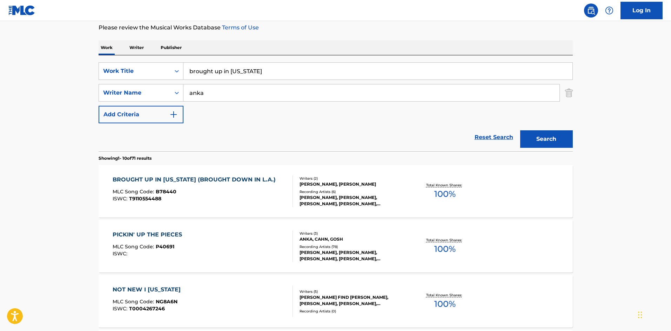 This screenshot has height=331, width=671. What do you see at coordinates (166, 192) in the screenshot?
I see `span: B78440` at bounding box center [166, 192].